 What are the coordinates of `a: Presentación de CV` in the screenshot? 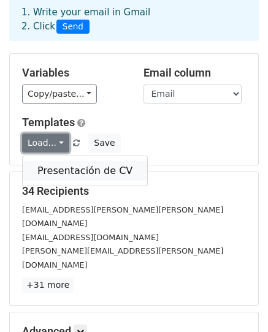 It's located at (85, 171).